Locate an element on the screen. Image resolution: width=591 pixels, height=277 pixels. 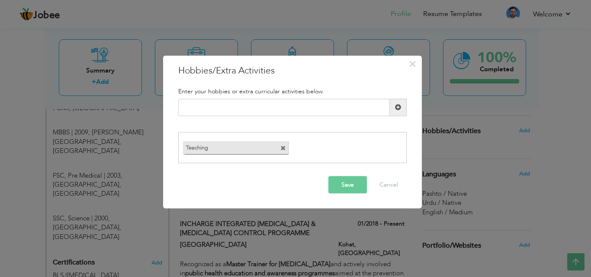
button: Cancel is located at coordinates (388, 185).